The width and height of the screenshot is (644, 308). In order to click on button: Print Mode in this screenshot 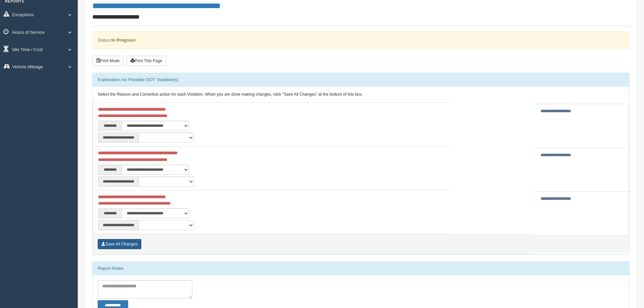, I will do `click(108, 61)`.